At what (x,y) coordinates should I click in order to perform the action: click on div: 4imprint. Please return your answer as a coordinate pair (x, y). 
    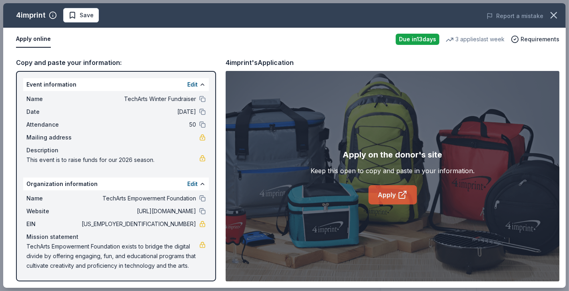
    Looking at the image, I should click on (31, 15).